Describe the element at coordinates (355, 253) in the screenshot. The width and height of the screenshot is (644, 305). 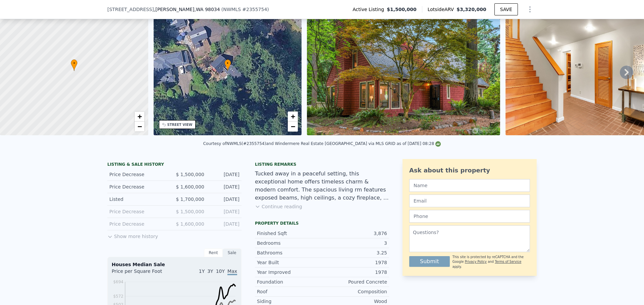
I see `div: 3.25` at that location.